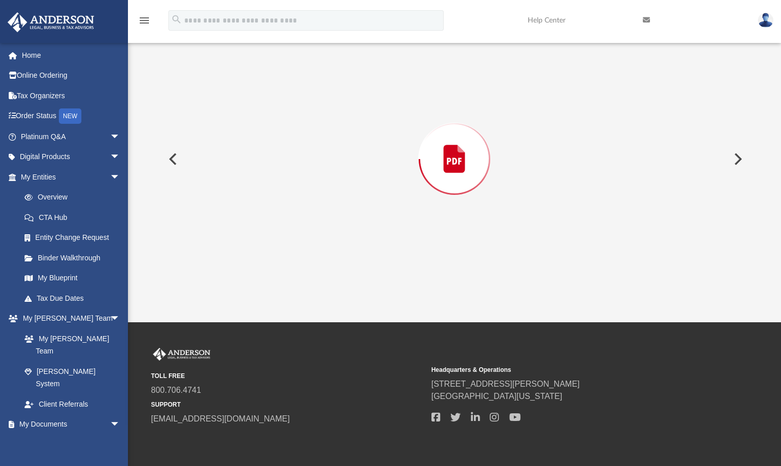  I want to click on a: CTA Hub, so click(75, 218).